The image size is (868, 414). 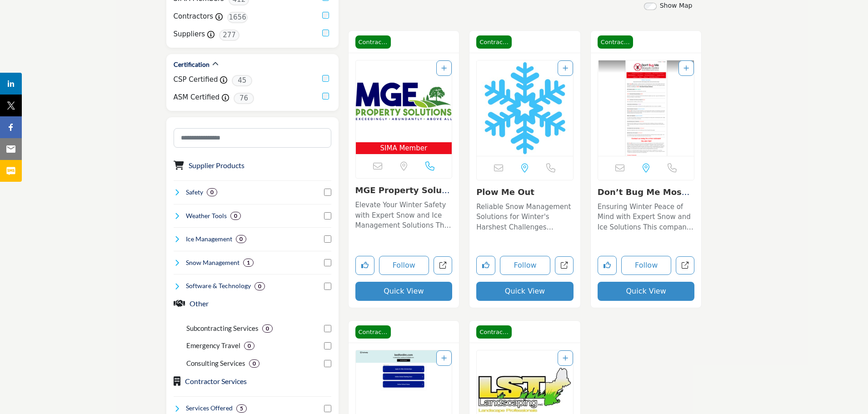 What do you see at coordinates (646, 192) in the screenshot?
I see `h3: Don’t Bug Me Mosquito Control, LLC` at bounding box center [646, 192].